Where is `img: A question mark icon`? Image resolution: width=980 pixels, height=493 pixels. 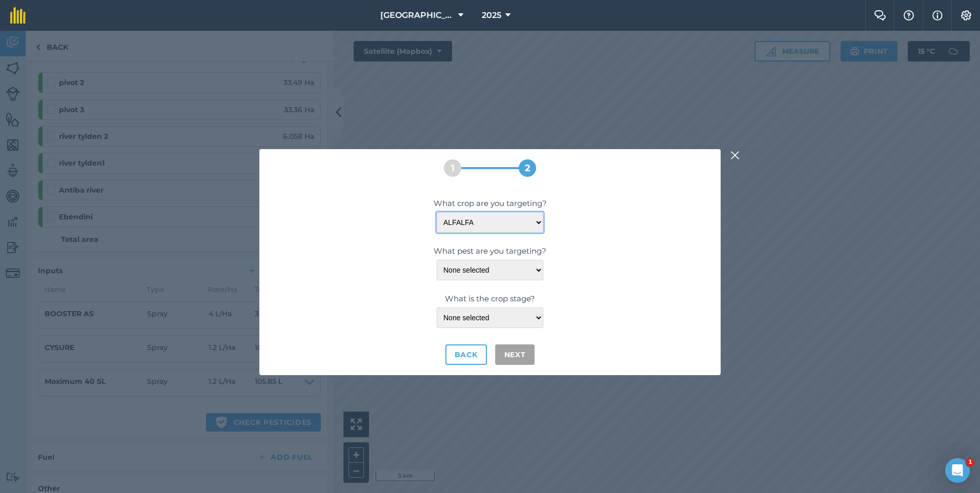
img: A question mark icon is located at coordinates (908, 15).